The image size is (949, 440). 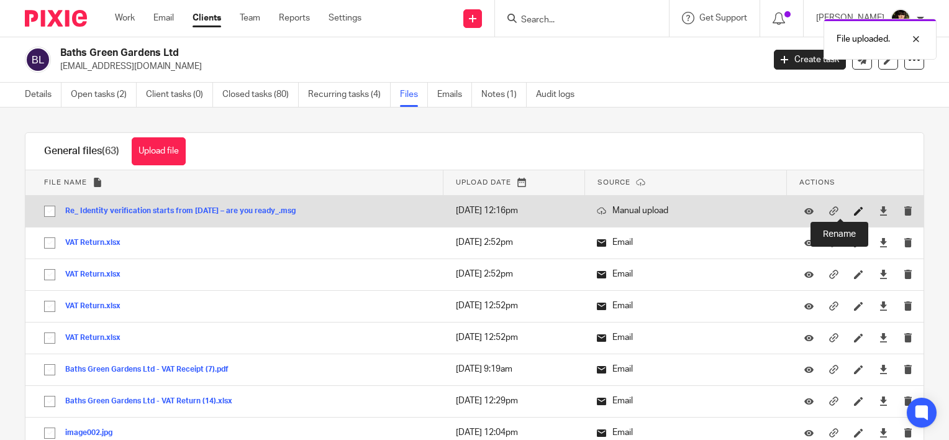 What do you see at coordinates (207, 18) in the screenshot?
I see `a: Clients` at bounding box center [207, 18].